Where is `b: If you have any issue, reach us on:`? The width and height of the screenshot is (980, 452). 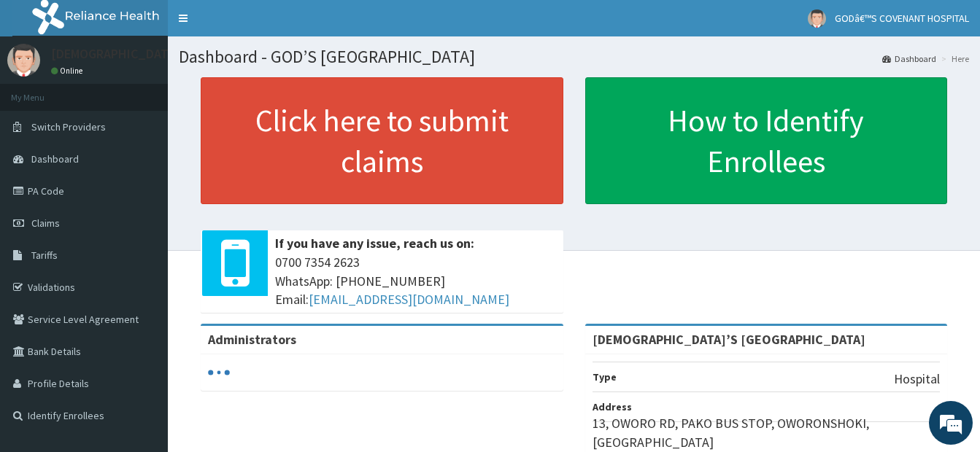
b: If you have any issue, reach us on: is located at coordinates (374, 242).